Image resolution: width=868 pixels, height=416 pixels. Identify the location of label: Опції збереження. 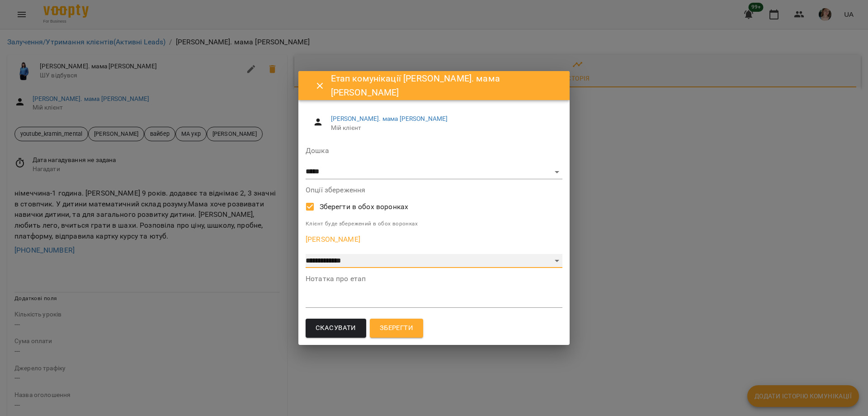
(434, 190).